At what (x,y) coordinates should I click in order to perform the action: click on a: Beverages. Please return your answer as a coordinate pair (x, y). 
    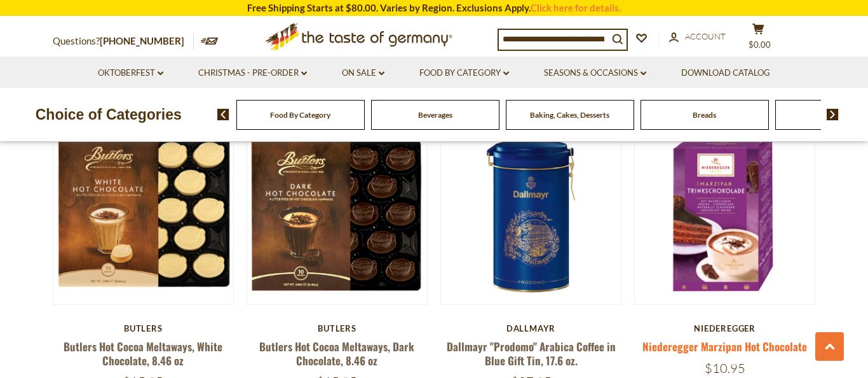
    Looking at the image, I should click on (435, 114).